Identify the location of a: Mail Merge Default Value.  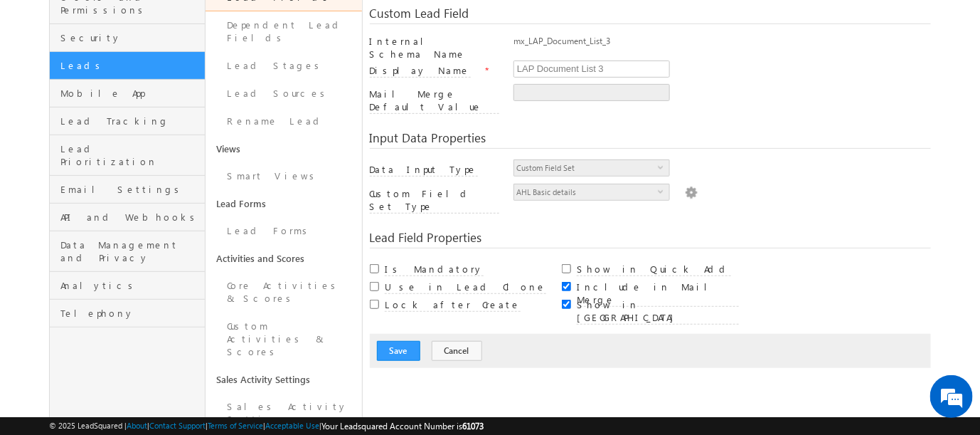
(435, 106).